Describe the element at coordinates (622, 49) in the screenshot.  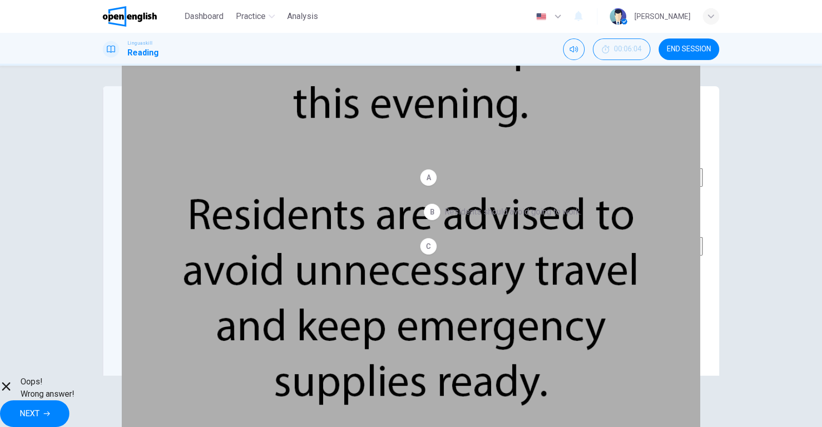
I see `div: Hide` at that location.